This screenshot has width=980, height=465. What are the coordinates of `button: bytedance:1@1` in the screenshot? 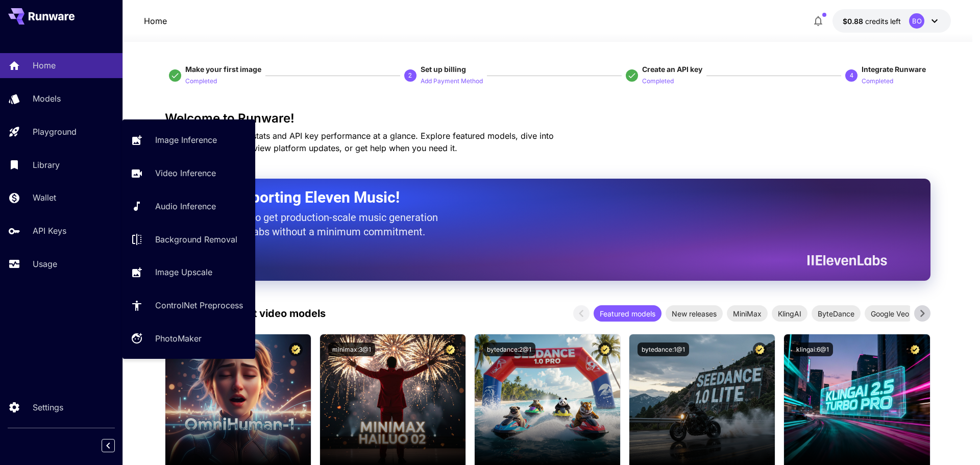 It's located at (663, 350).